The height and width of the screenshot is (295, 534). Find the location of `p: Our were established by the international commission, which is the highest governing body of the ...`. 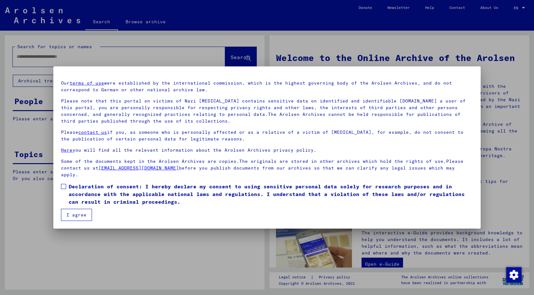

p: Our were established by the international commission, which is the highest governing body of the ... is located at coordinates (267, 86).